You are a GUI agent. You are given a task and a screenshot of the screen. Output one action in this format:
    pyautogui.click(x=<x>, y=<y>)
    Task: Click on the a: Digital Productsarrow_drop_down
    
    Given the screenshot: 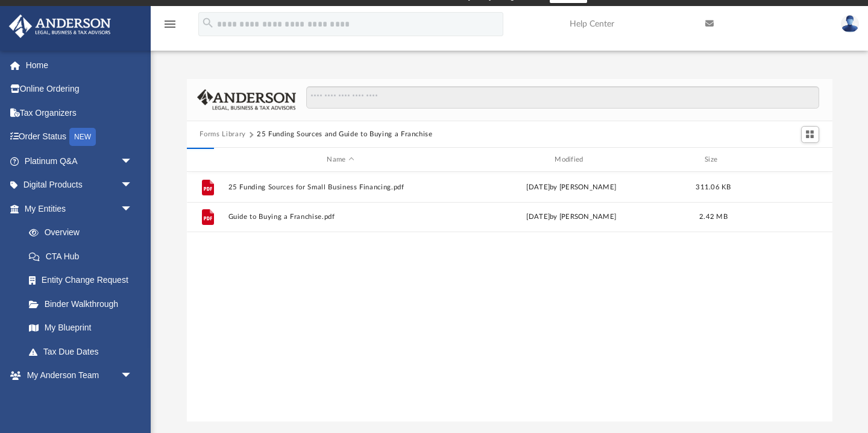 What is the action you would take?
    pyautogui.click(x=79, y=186)
    